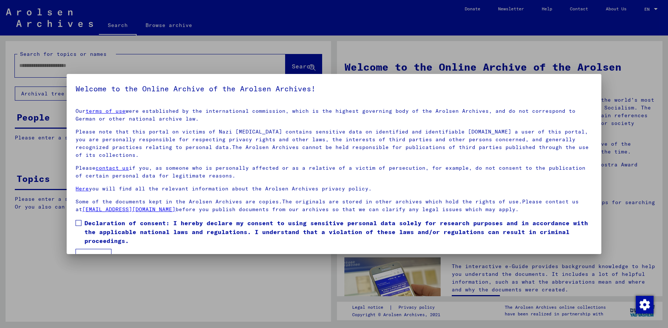  Describe the element at coordinates (334, 89) in the screenshot. I see `h5: Welcome to the Online Archive of the Arolsen Archives!` at that location.